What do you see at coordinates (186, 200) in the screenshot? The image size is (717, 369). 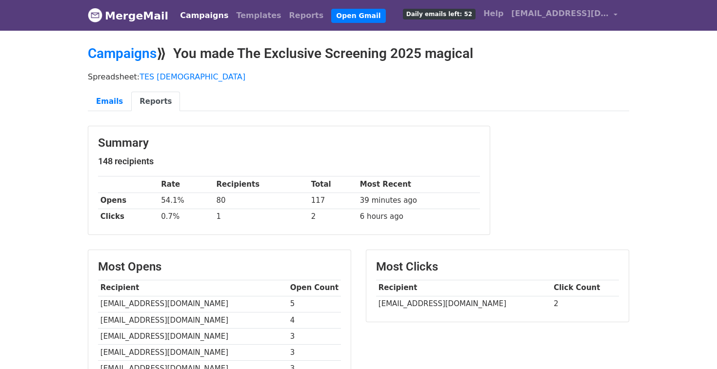 I see `td: 54.1%` at bounding box center [186, 200].